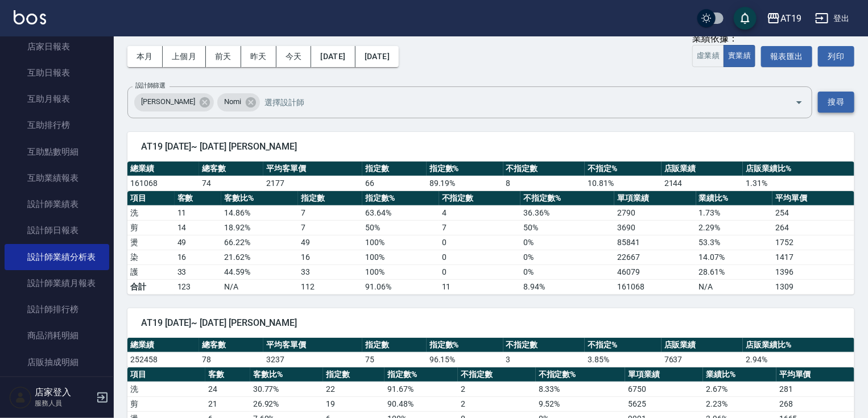 The height and width of the screenshot is (418, 868). What do you see at coordinates (163, 359) in the screenshot?
I see `td: 252458` at bounding box center [163, 359].